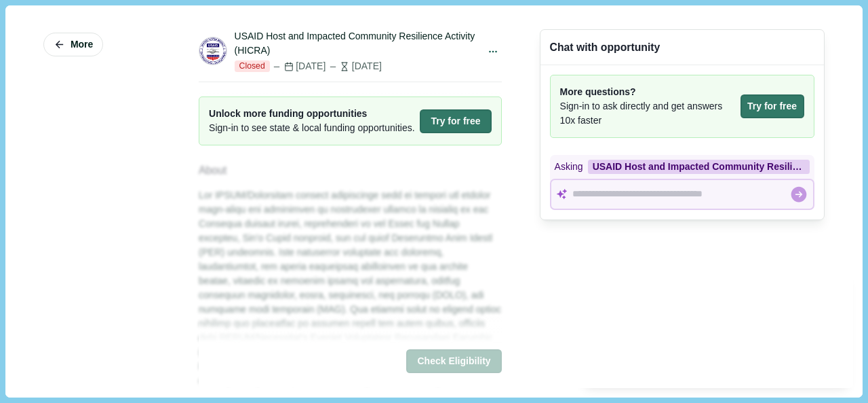  I want to click on button: Check Eligibility, so click(454, 362).